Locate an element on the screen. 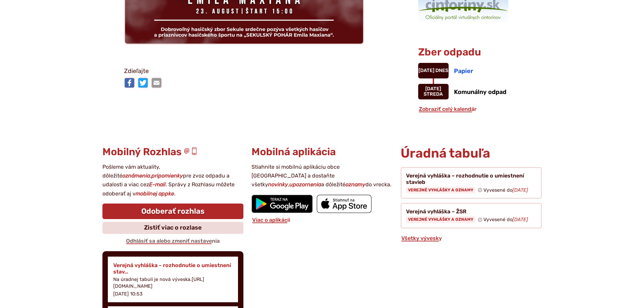 The width and height of the screenshot is (644, 308). strong: mobilnej appke is located at coordinates (155, 193).